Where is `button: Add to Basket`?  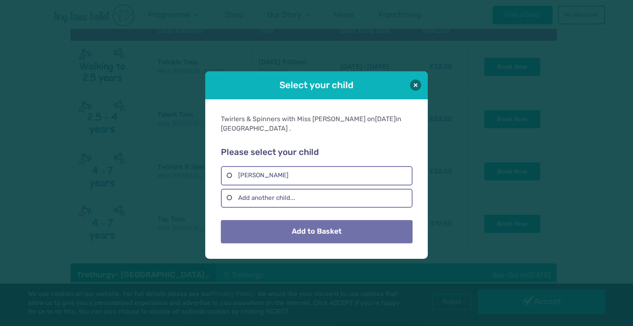 button: Add to Basket is located at coordinates (316, 232).